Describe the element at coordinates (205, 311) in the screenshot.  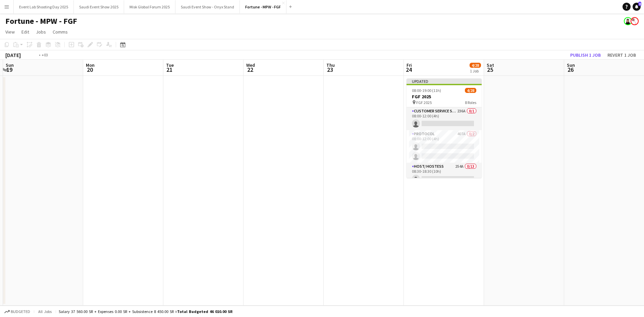
I see `span: Total Budgeted 46 010.00 SR` at that location.